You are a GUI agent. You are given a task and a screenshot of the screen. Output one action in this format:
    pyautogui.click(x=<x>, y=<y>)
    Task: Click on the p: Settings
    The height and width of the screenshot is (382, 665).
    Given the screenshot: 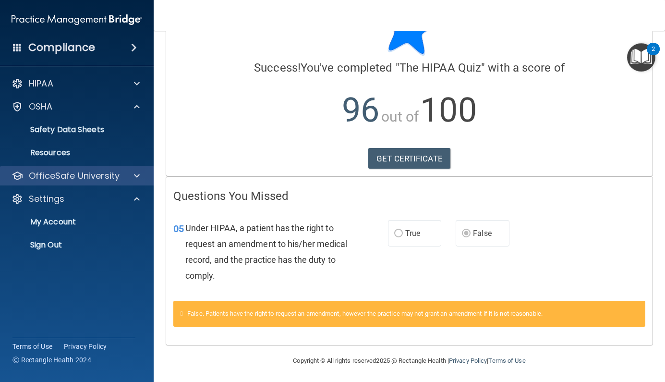 What is the action you would take?
    pyautogui.click(x=47, y=199)
    